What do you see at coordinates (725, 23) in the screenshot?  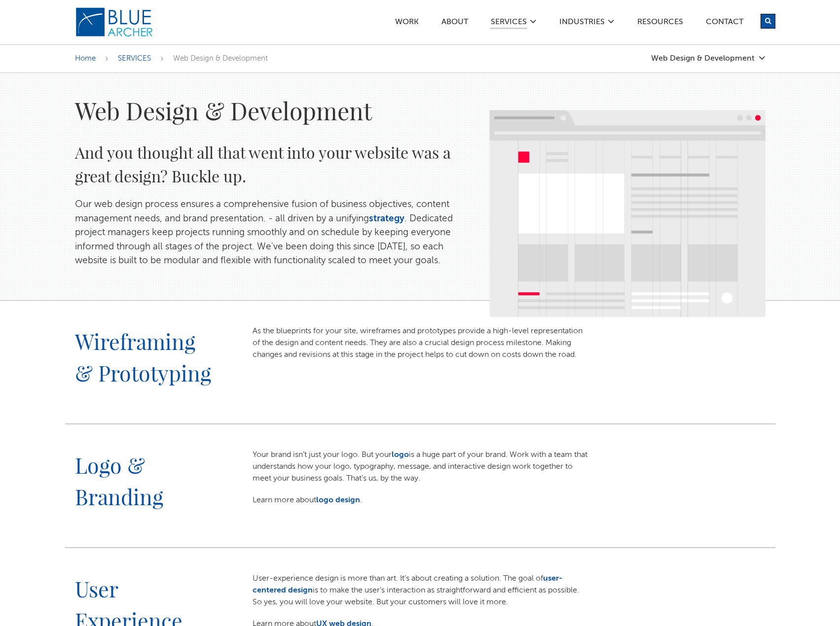 I see `a: Contact` at bounding box center [725, 23].